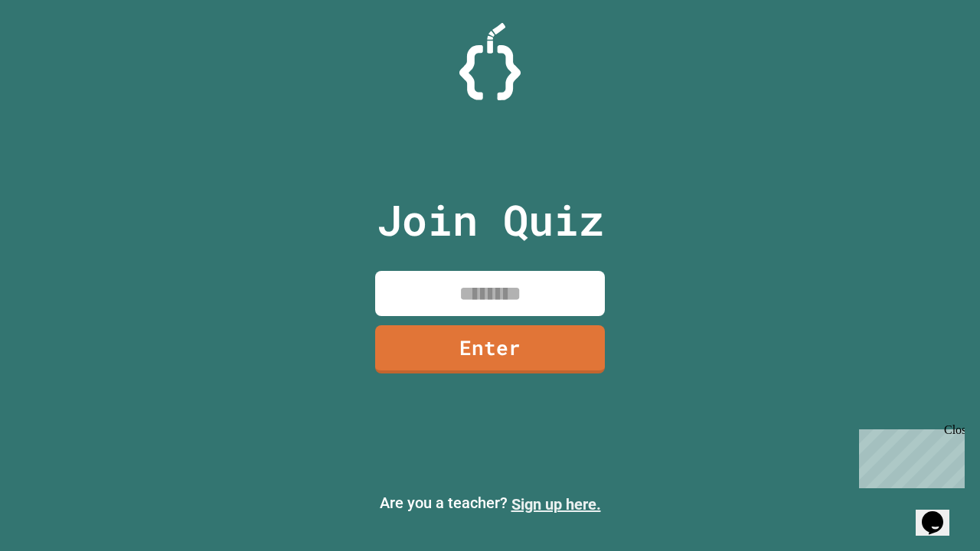 This screenshot has height=551, width=980. I want to click on p: Are you a teacher?, so click(490, 504).